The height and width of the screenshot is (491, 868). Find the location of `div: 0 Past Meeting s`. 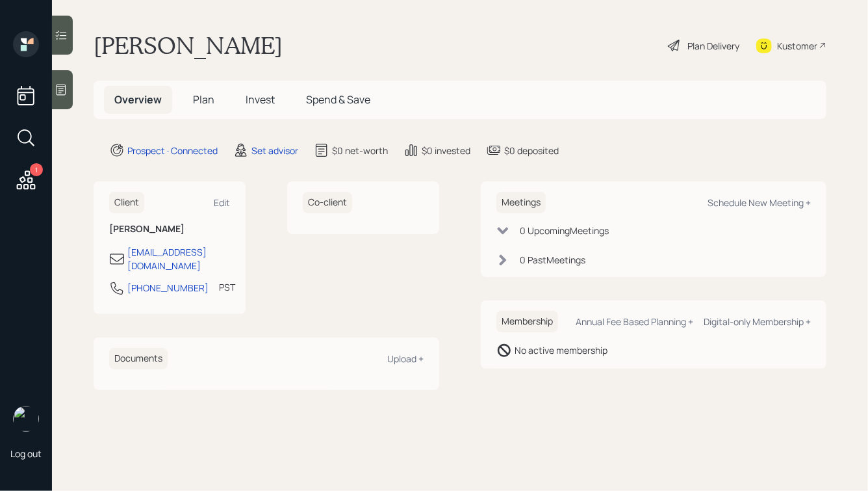

div: 0 Past Meeting s is located at coordinates (553, 259).